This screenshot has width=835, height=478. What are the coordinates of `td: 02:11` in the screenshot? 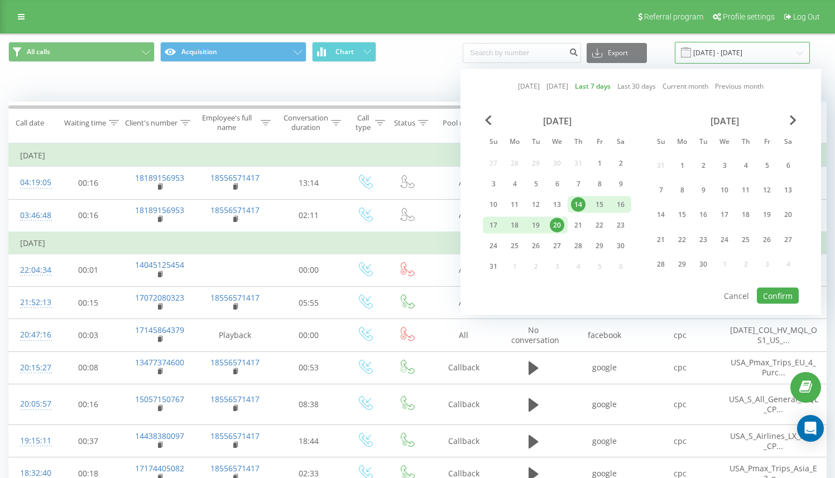 It's located at (309, 215).